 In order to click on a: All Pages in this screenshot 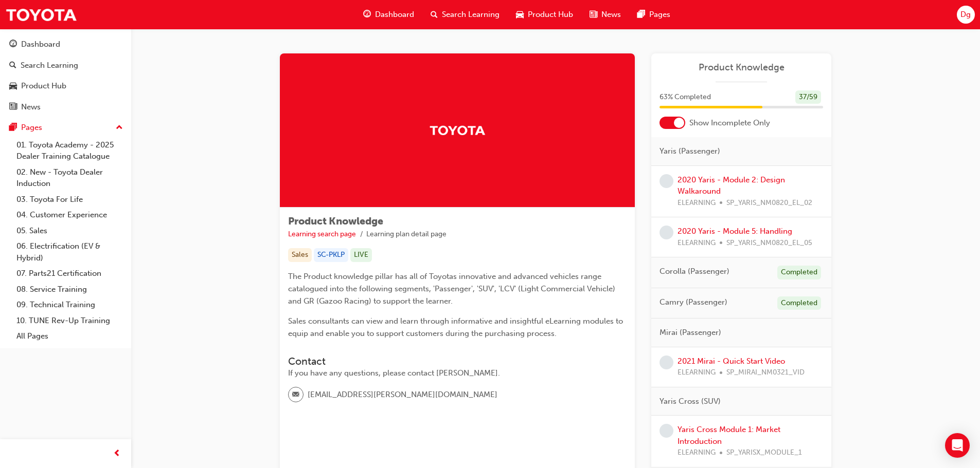, I will do `click(69, 337)`.